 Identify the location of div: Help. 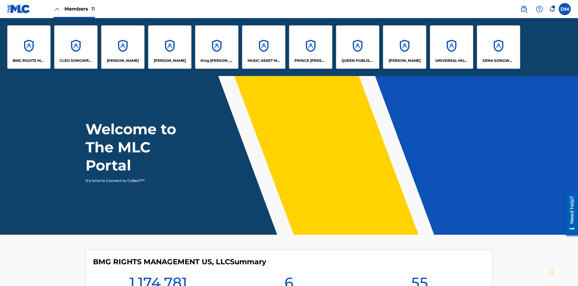
(540, 9).